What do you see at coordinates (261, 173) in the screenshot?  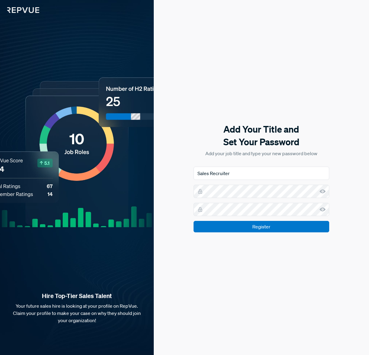 I see `input: Job Title` at bounding box center [261, 173].